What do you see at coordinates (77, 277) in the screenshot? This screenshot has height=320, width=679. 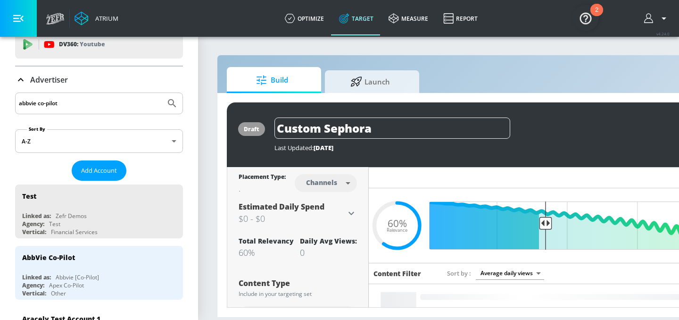 I see `div: Abbvie [Co-Pilot]` at bounding box center [77, 277].